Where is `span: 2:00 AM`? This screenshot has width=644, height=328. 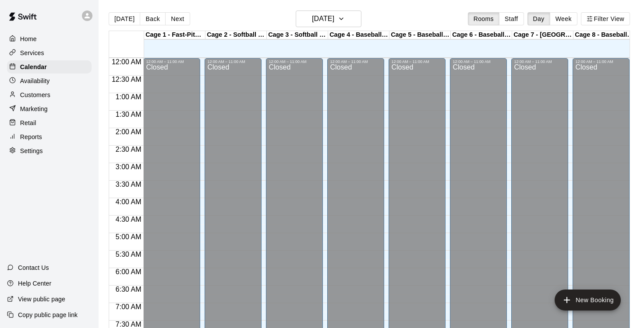 span: 2:00 AM is located at coordinates (128, 131).